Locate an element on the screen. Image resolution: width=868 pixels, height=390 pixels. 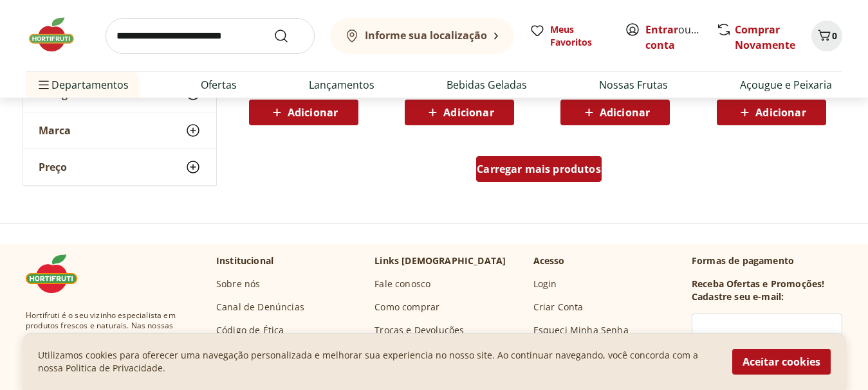
a: Código de Ética is located at coordinates (249, 330).